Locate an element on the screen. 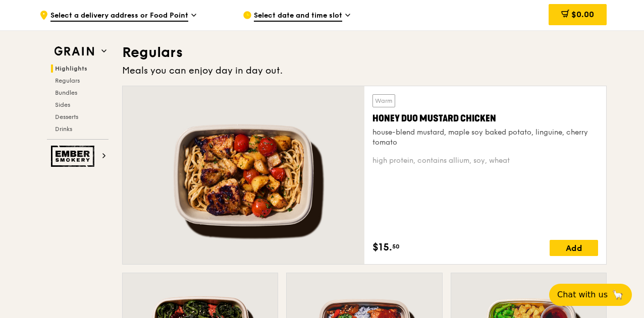 This screenshot has width=644, height=318. span: 50 is located at coordinates (395, 246).